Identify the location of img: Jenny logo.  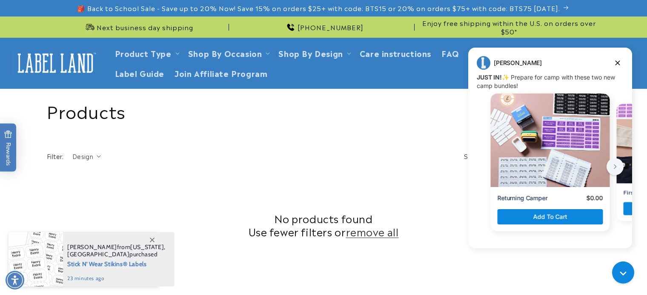
(22, 17).